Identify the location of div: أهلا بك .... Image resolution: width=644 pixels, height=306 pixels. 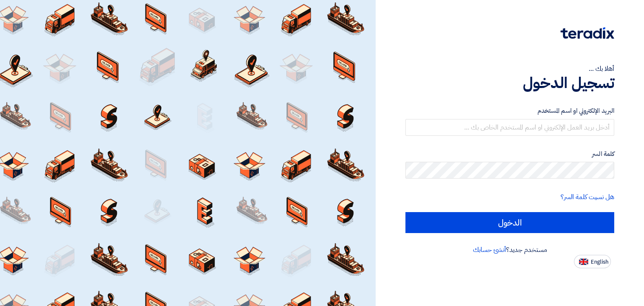
(510, 69).